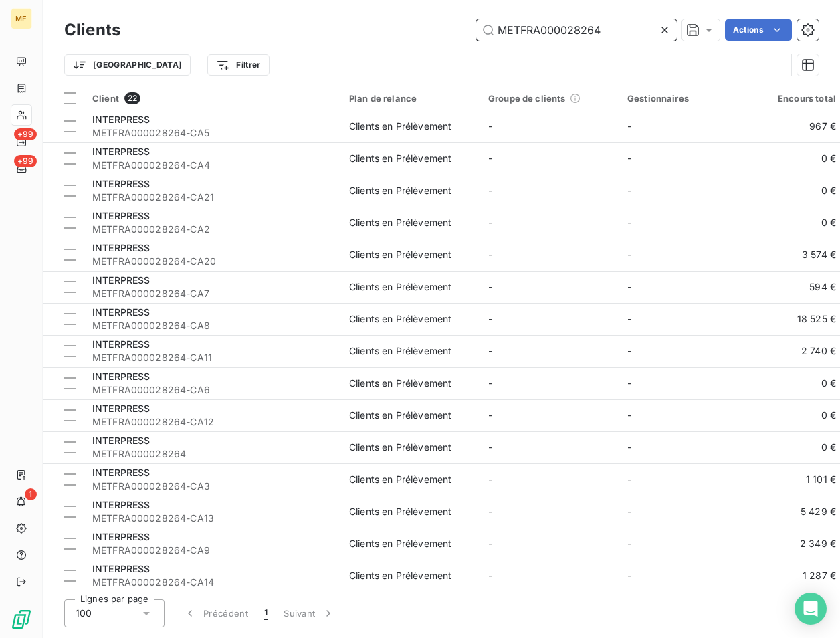  What do you see at coordinates (212, 197) in the screenshot?
I see `span: METFRA000028264-CA21` at bounding box center [212, 197].